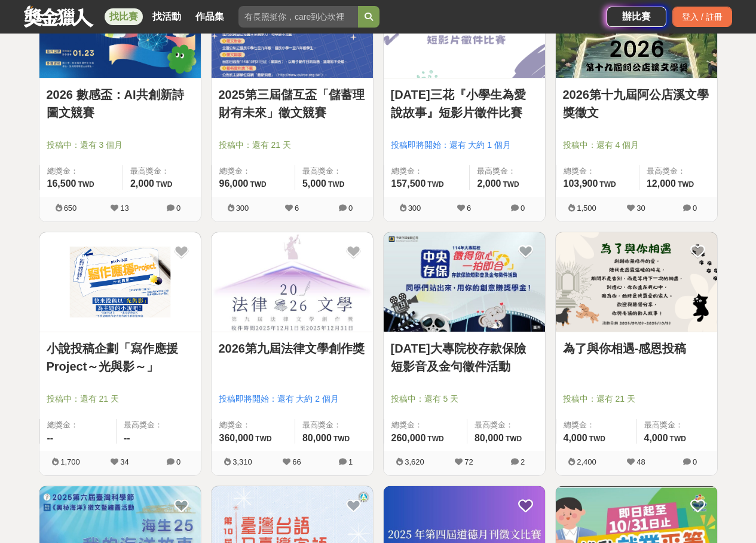 This screenshot has height=543, width=756. I want to click on span: 30, so click(641, 207).